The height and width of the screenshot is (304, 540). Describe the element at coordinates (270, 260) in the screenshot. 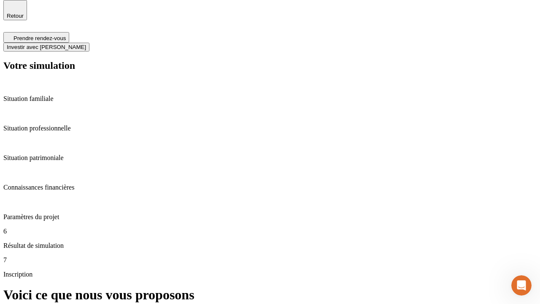

I see `p: 7` at that location.